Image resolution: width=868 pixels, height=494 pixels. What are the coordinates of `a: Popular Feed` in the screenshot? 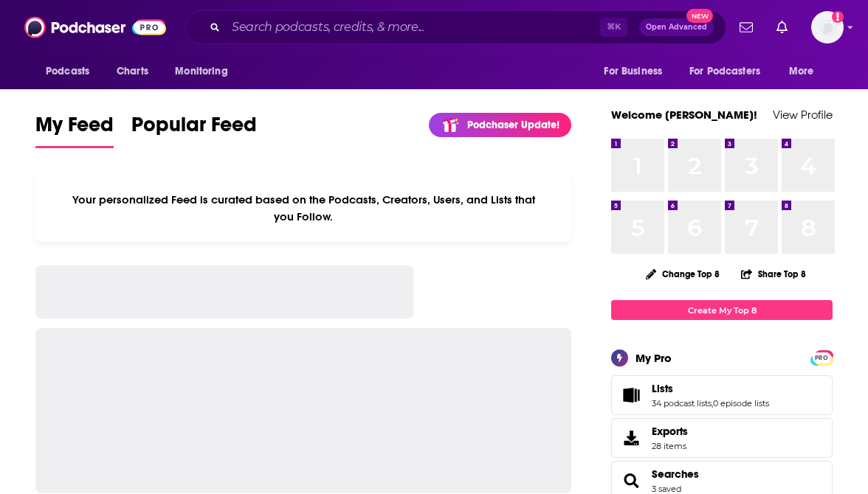 It's located at (195, 130).